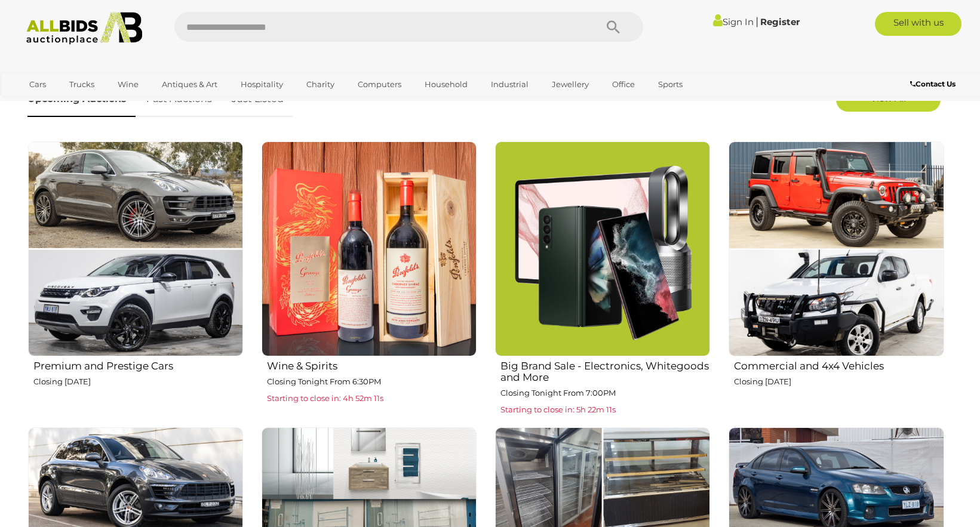 The height and width of the screenshot is (527, 980). I want to click on p: Closing Tonight From 6:30PM, so click(371, 381).